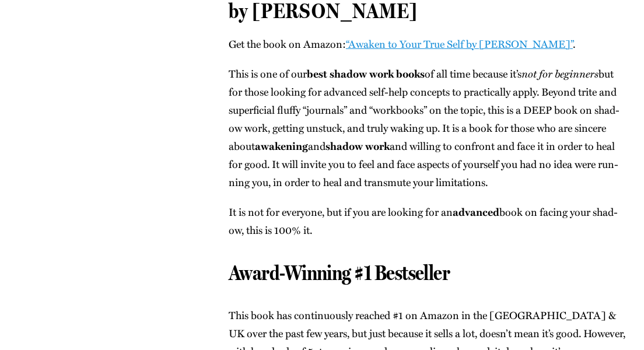 This screenshot has width=644, height=350. Describe the element at coordinates (428, 43) in the screenshot. I see `p: Get the book on Ama­zon: .` at that location.